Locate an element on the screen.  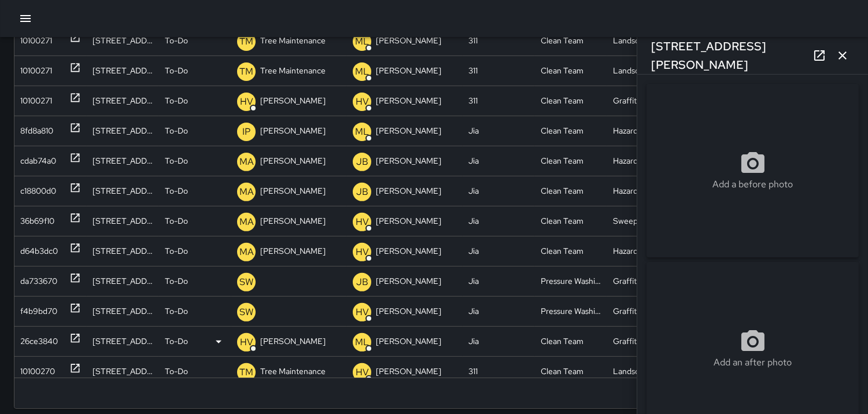
div: Sweep is located at coordinates (643, 221).